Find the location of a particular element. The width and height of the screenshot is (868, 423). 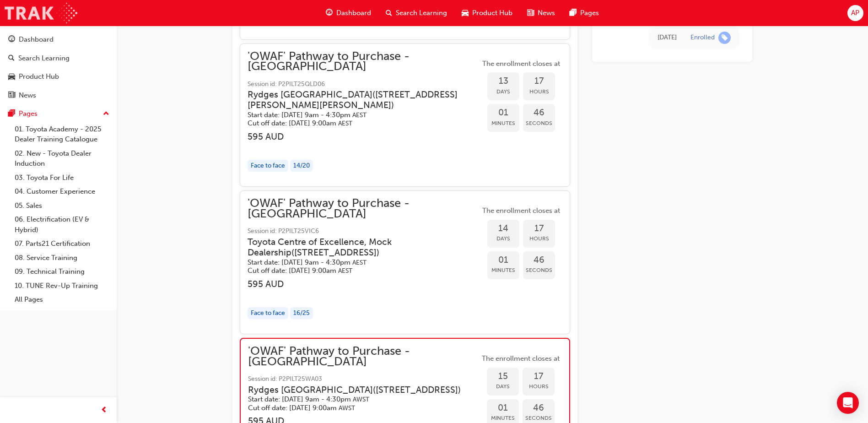

div: Search Learning is located at coordinates (44, 58).